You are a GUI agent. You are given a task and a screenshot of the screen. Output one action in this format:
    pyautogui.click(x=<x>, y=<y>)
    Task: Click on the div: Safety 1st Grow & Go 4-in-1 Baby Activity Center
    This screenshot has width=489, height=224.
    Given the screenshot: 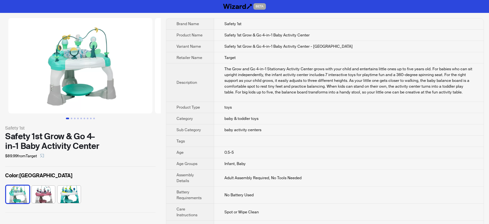 What is the action you would take?
    pyautogui.click(x=80, y=141)
    